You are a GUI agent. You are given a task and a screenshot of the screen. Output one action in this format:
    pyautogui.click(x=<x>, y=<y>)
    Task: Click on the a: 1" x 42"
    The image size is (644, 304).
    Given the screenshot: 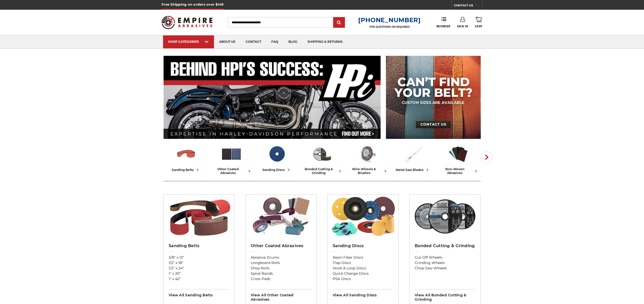 What is the action you would take?
    pyautogui.click(x=199, y=279)
    